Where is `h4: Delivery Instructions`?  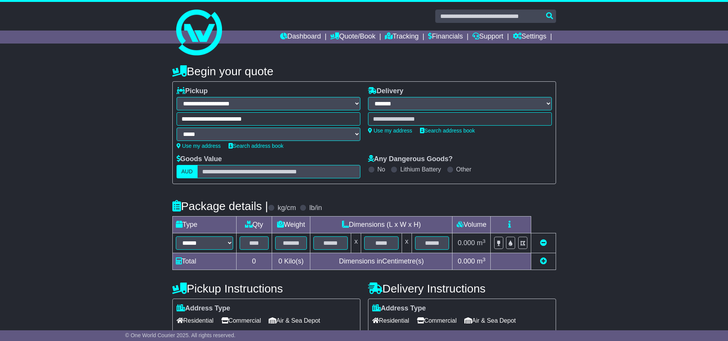
h4: Delivery Instructions is located at coordinates (462, 289).